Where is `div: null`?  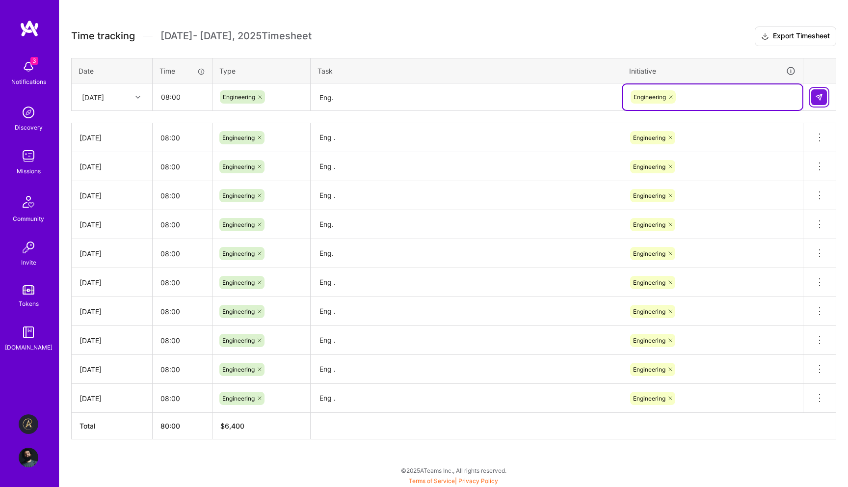
div: null is located at coordinates (820, 97).